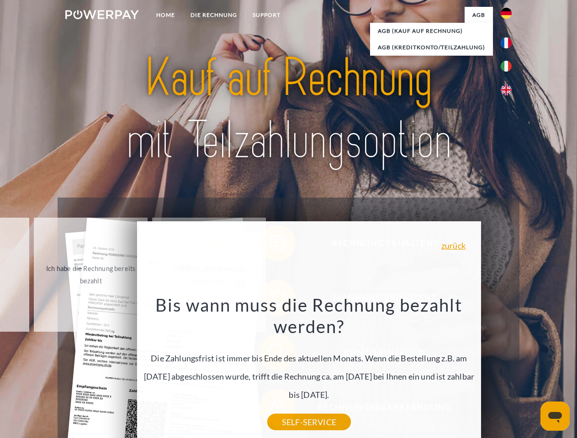  What do you see at coordinates (309, 422) in the screenshot?
I see `a: SELF-SERVICE` at bounding box center [309, 422].